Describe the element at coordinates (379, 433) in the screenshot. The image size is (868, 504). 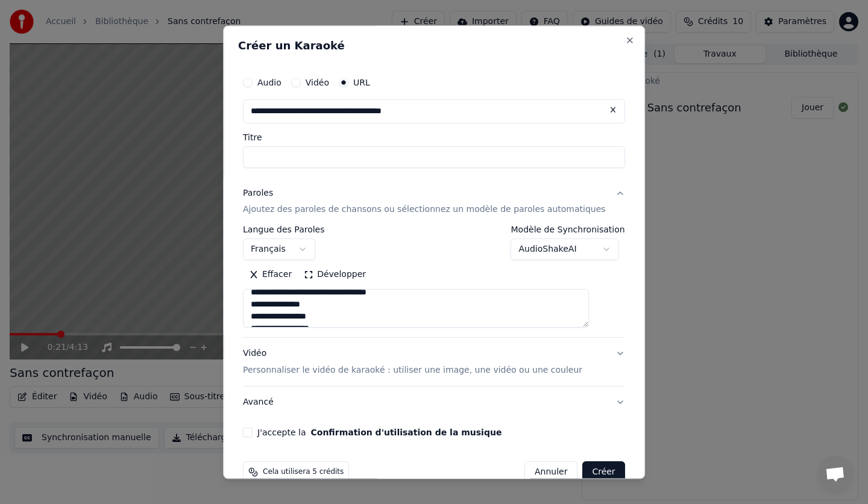
I see `label: J'accepte la` at that location.